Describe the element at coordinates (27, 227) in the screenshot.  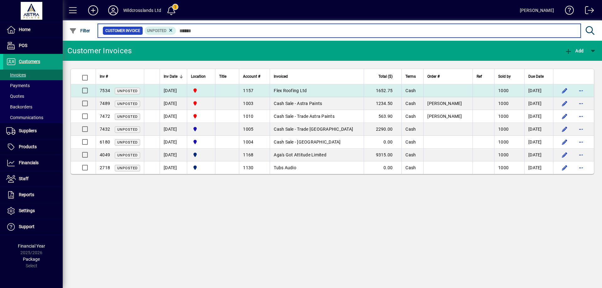
I see `span: Support` at that location.